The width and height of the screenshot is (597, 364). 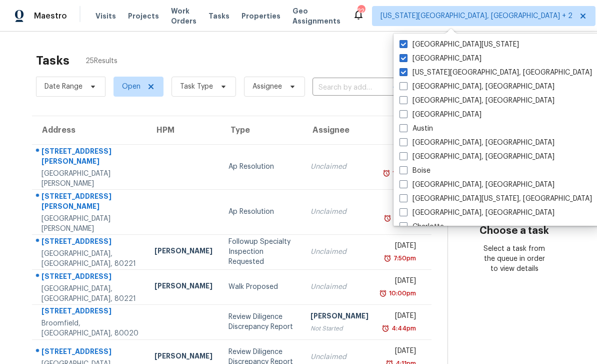 I want to click on span: 25 Results, so click(x=101, y=61).